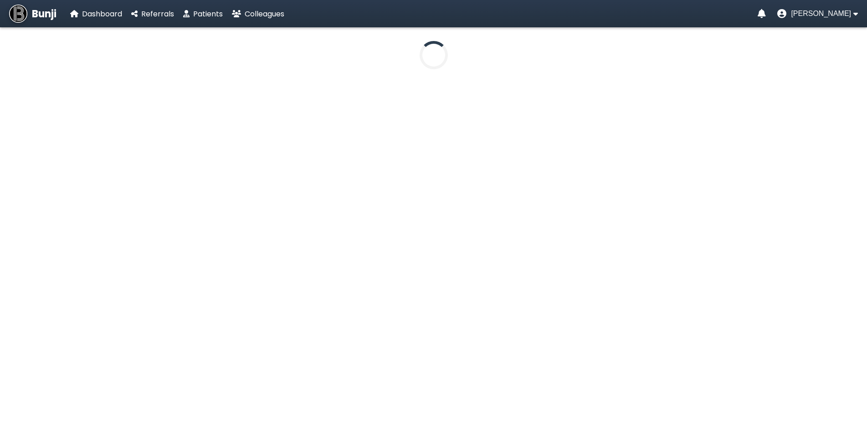 This screenshot has width=867, height=435. What do you see at coordinates (33, 14) in the screenshot?
I see `a: Bunji` at bounding box center [33, 14].